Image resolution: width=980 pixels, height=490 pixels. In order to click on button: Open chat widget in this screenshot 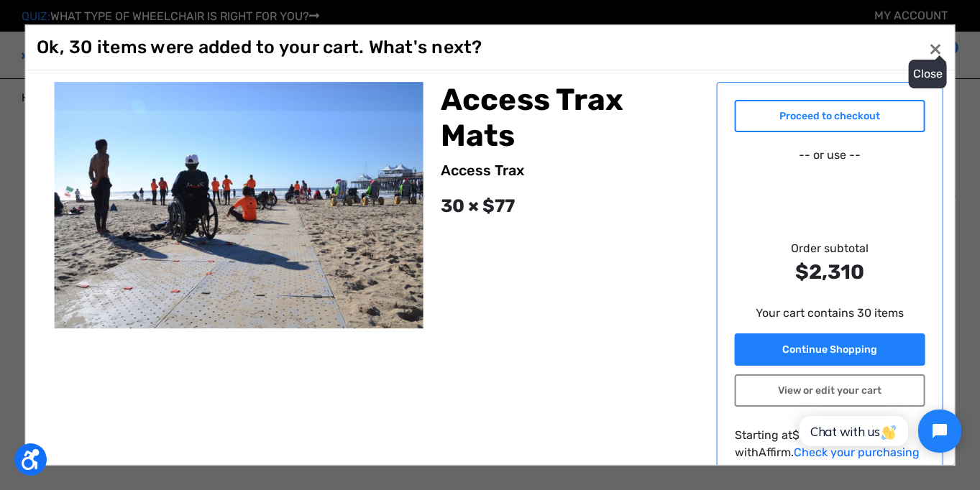, I will do `click(156, 34)`.